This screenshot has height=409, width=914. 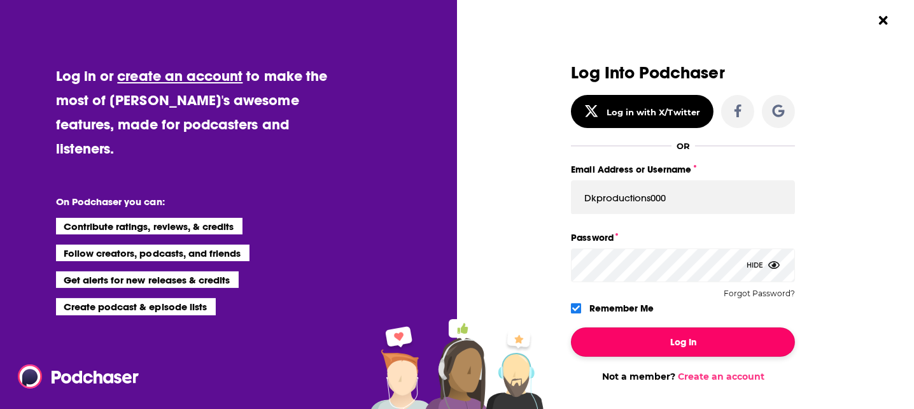 I want to click on div: Hide, so click(x=763, y=265).